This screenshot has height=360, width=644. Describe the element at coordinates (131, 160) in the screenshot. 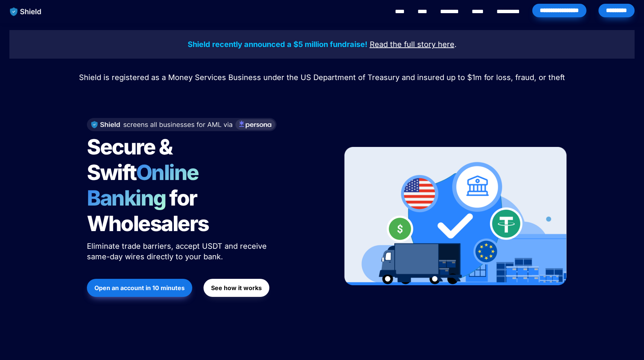

I see `span: Secure & Swift` at that location.